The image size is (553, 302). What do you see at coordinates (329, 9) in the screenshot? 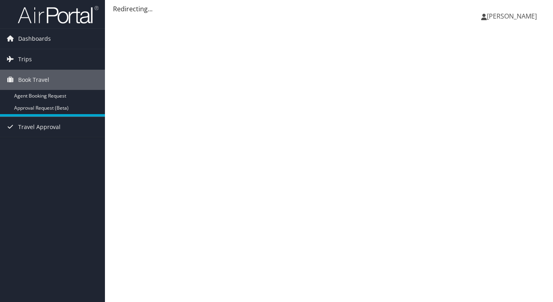
I see `div: Redirecting...` at bounding box center [329, 9].